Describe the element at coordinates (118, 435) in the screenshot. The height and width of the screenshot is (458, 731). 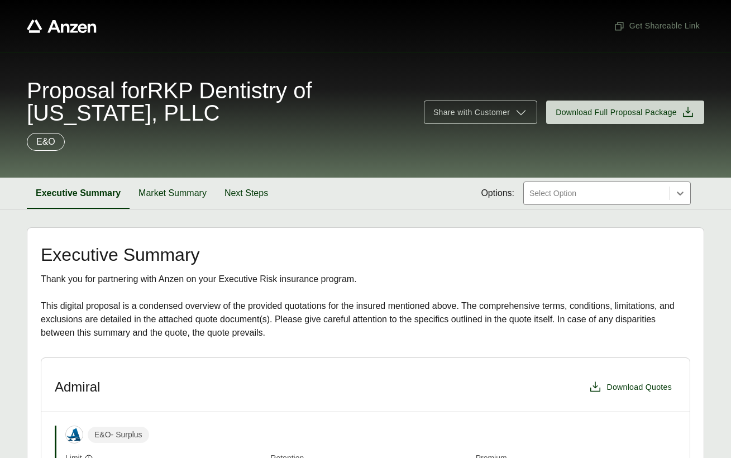
I see `span: E&O - Surplus` at that location.